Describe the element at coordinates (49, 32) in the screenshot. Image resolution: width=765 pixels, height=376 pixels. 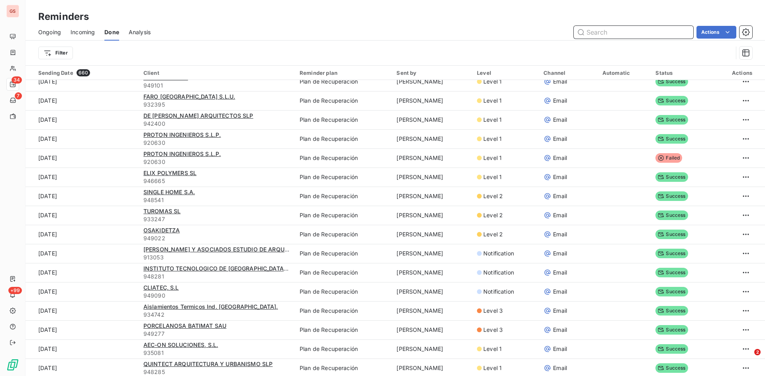
I see `span: Ongoing` at that location.